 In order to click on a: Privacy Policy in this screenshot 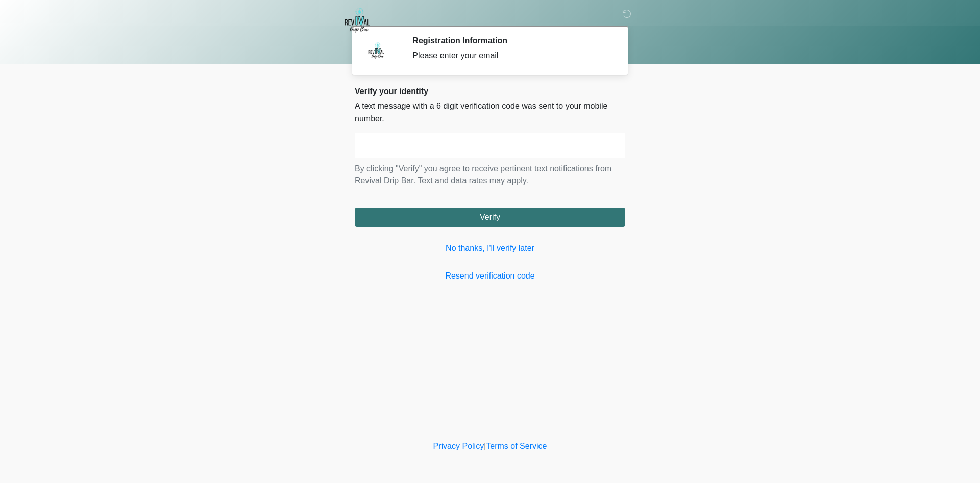, I will do `click(458, 446)`.